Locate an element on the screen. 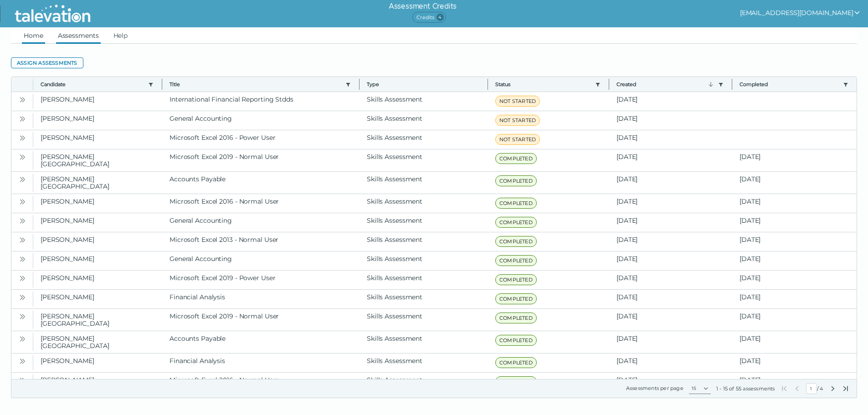 Image resolution: width=868 pixels, height=415 pixels. button: Next Page is located at coordinates (833, 389).